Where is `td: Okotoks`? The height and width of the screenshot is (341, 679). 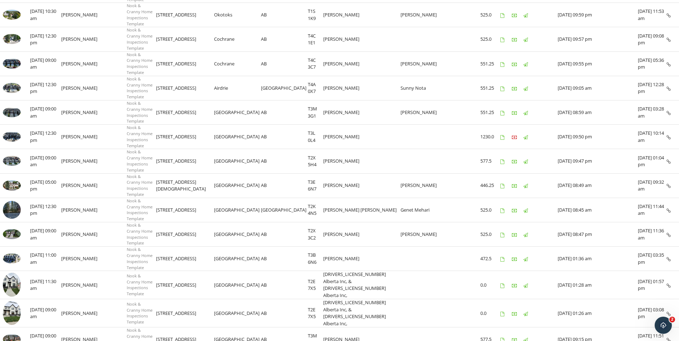 td: Okotoks is located at coordinates (237, 15).